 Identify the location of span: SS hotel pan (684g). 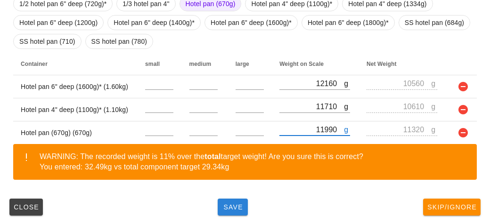
(435, 23).